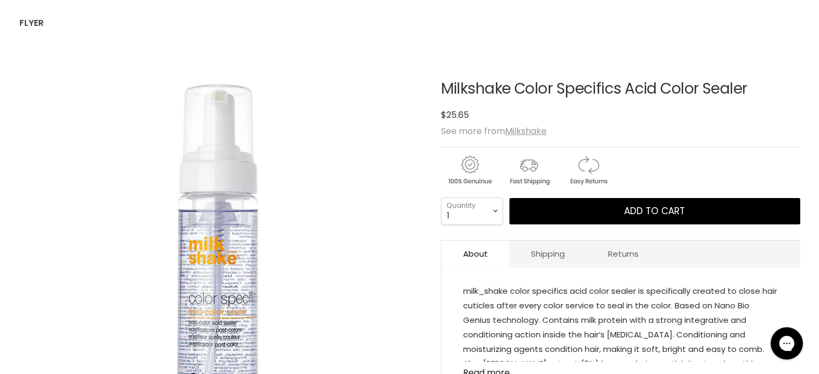 The image size is (819, 374). I want to click on select: Quantity, so click(472, 211).